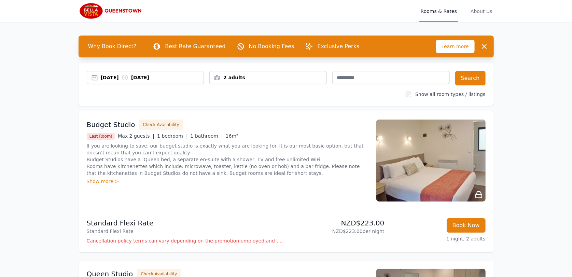  Describe the element at coordinates (338, 46) in the screenshot. I see `p: Exclusive Perks` at that location.